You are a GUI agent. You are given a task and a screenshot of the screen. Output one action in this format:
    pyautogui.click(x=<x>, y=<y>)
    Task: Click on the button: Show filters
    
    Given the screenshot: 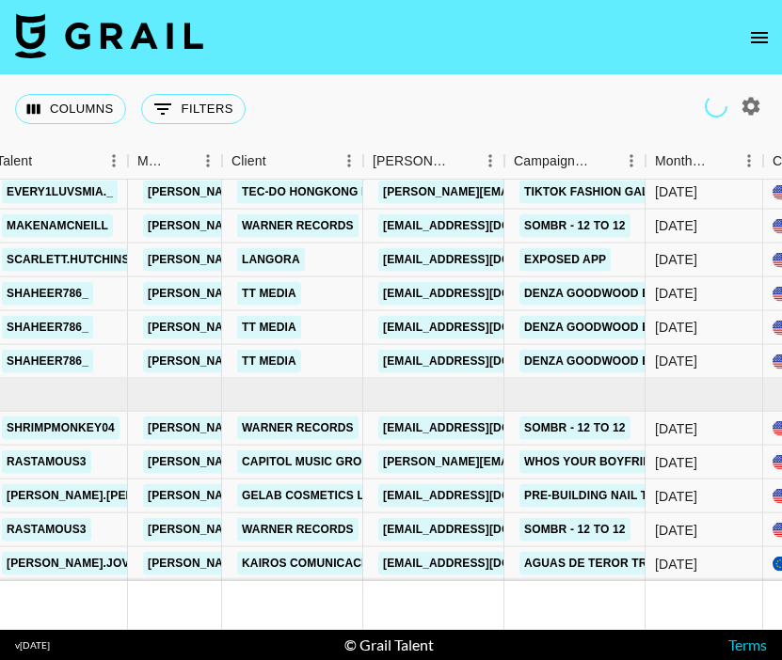 What is the action you would take?
    pyautogui.click(x=193, y=109)
    